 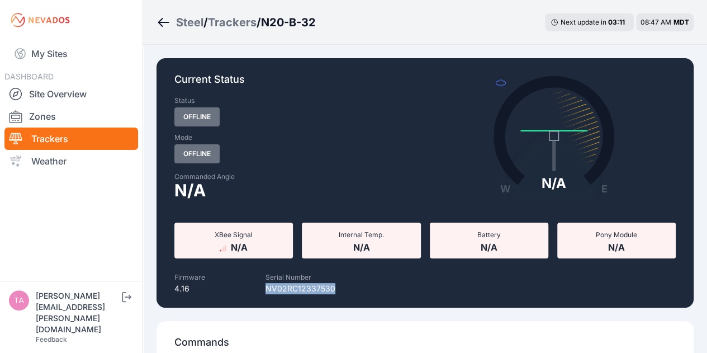 What do you see at coordinates (618, 22) in the screenshot?
I see `div: 03 : 11` at bounding box center [618, 22].